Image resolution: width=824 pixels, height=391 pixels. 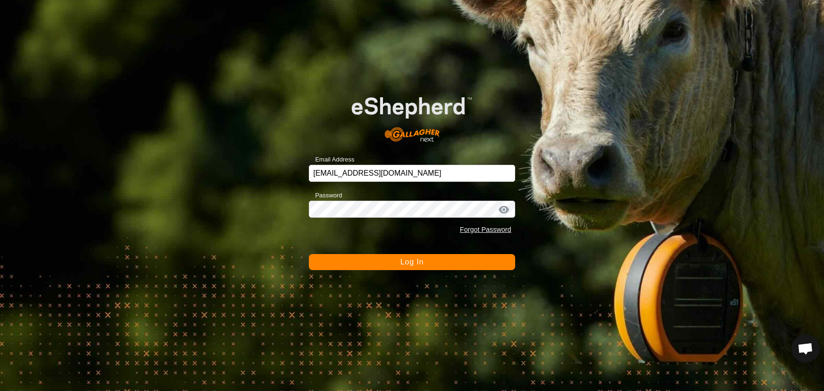 What do you see at coordinates (331, 160) in the screenshot?
I see `label: Email Address` at bounding box center [331, 160].